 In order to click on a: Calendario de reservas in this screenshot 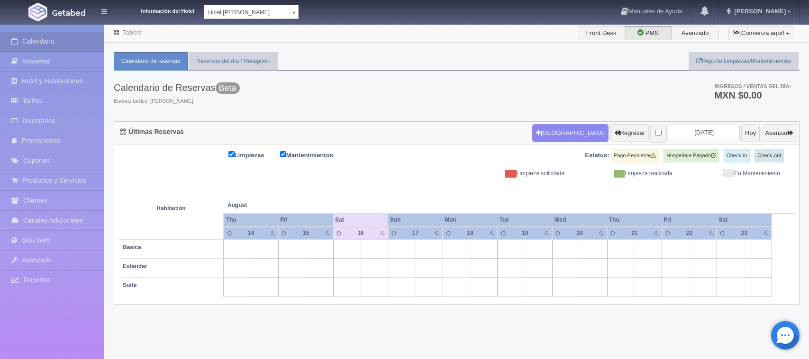, I will do `click(151, 61)`.